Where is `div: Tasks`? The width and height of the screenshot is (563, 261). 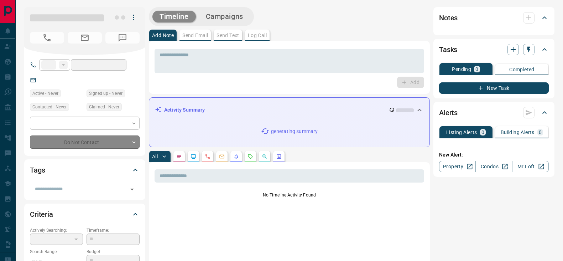 div: Tasks is located at coordinates (494, 49).